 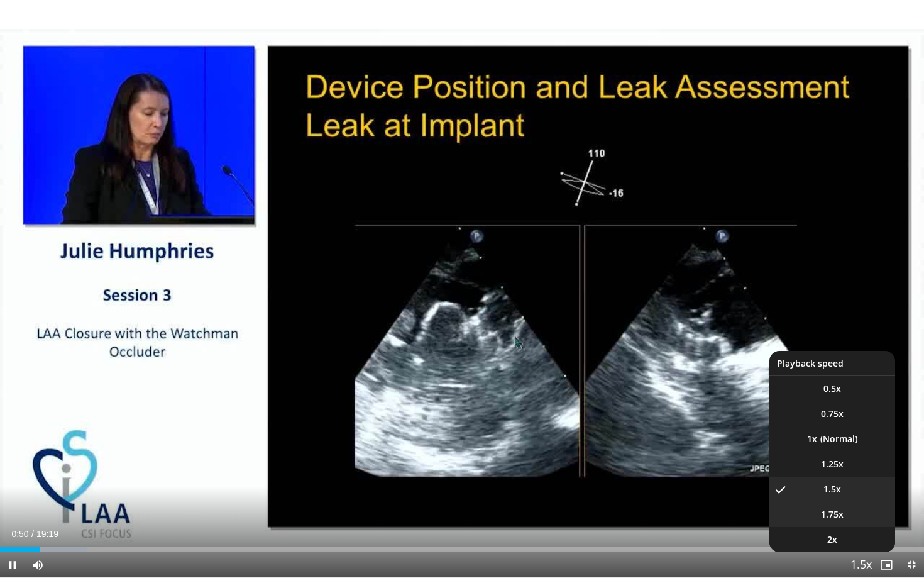 What do you see at coordinates (19, 534) in the screenshot?
I see `span: 0:50` at bounding box center [19, 534].